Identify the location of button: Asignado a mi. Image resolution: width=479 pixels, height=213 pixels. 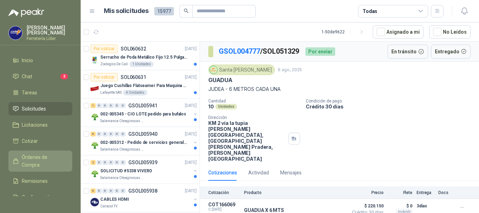
(398, 32).